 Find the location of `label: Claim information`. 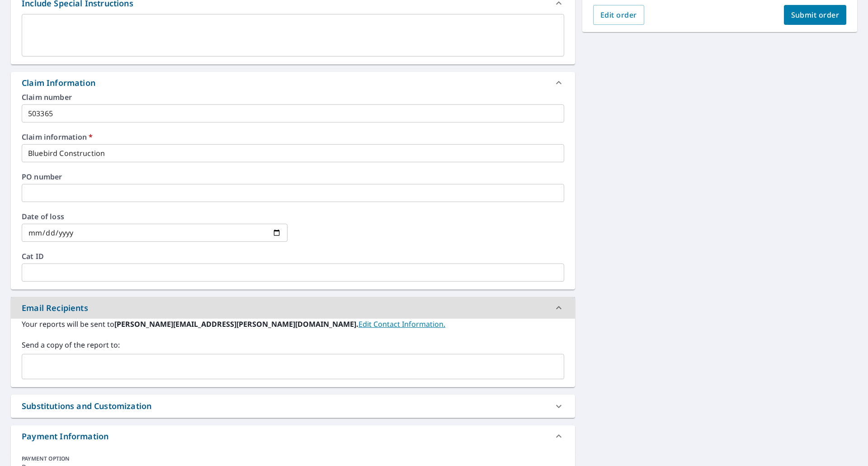

label: Claim information is located at coordinates (293, 137).